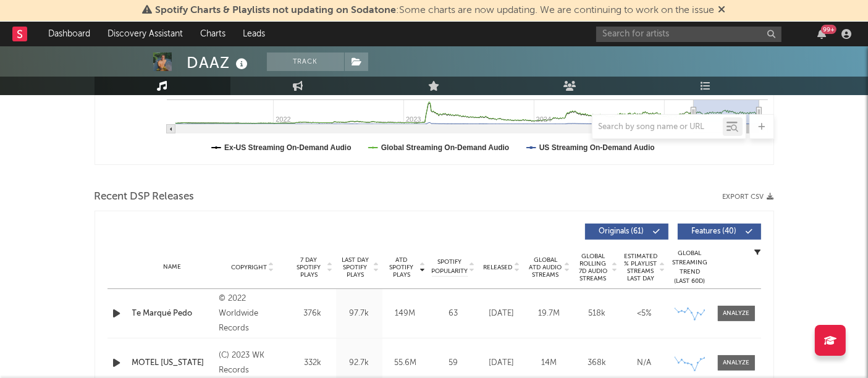  Describe the element at coordinates (405, 364) in the screenshot. I see `div: 55.6M` at that location.